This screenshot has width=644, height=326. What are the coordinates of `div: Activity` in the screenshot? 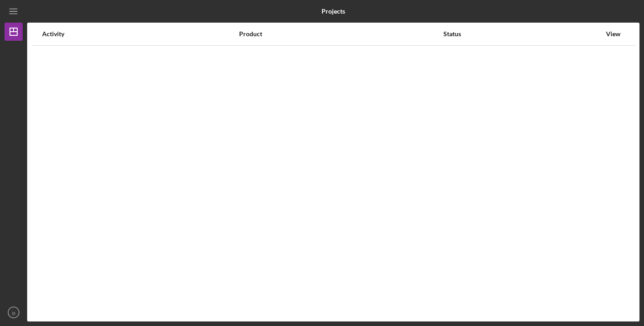 It's located at (140, 34).